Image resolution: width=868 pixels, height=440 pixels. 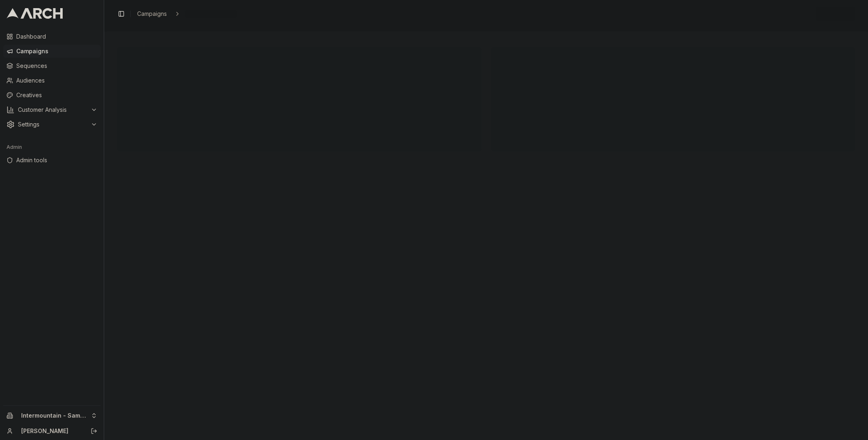 What do you see at coordinates (56, 81) in the screenshot?
I see `span: Audiences` at bounding box center [56, 81].